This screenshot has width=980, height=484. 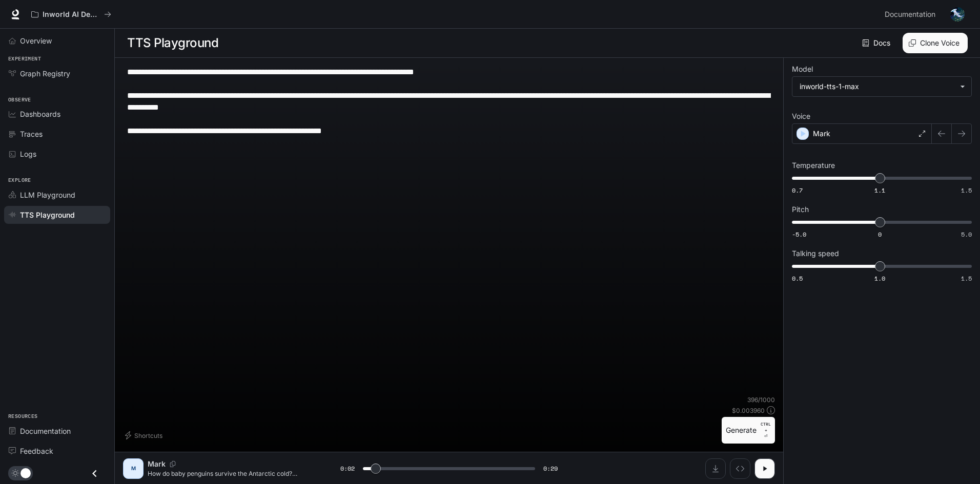 I want to click on a: Overview, so click(x=57, y=41).